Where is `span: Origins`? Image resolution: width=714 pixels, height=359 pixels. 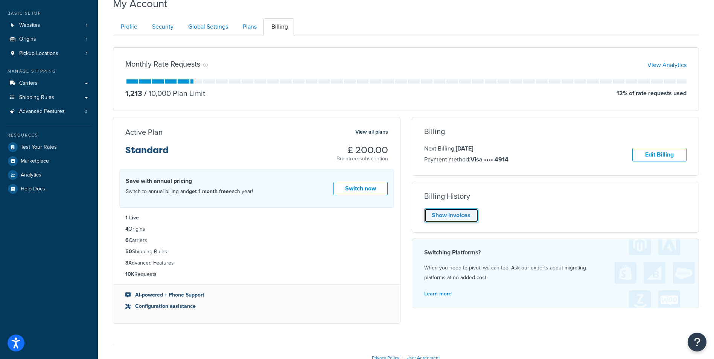 span: Origins is located at coordinates (27, 39).